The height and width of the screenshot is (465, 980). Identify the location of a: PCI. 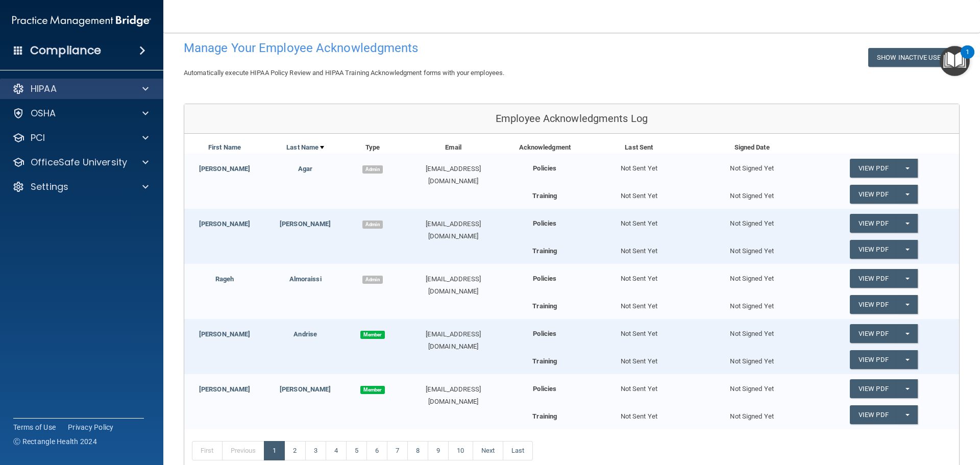
(80, 138).